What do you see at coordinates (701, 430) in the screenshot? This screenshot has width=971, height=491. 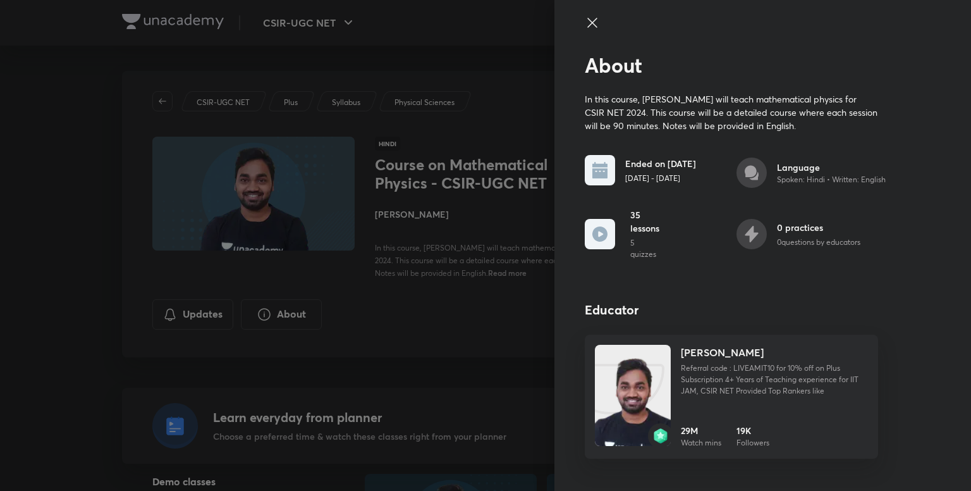 I see `h6: 29M` at bounding box center [701, 430].